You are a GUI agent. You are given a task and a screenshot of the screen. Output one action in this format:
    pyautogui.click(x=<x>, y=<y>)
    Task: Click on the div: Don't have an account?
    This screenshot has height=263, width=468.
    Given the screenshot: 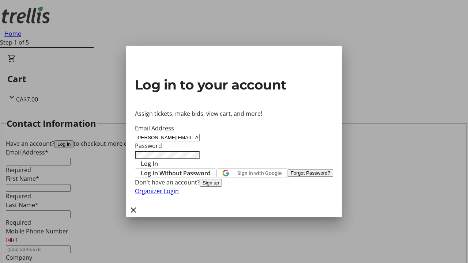 What is the action you would take?
    pyautogui.click(x=234, y=182)
    